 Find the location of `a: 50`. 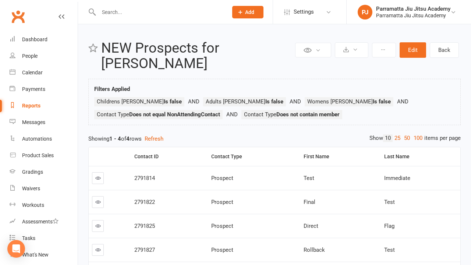

a: 50 is located at coordinates (407, 138).